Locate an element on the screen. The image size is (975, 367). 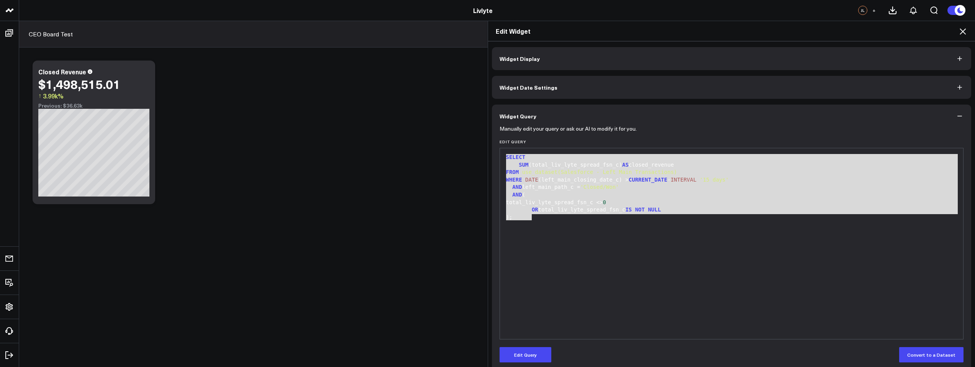
span: Widget Query is located at coordinates (518, 116).